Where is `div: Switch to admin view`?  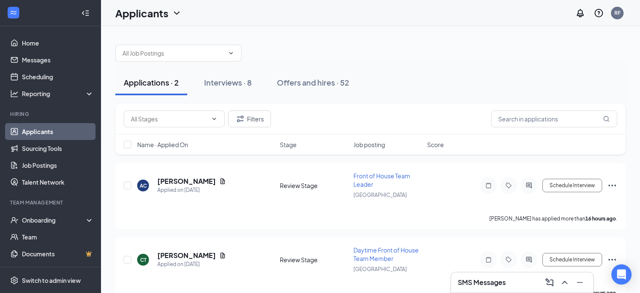 div: Switch to admin view is located at coordinates (51, 280).